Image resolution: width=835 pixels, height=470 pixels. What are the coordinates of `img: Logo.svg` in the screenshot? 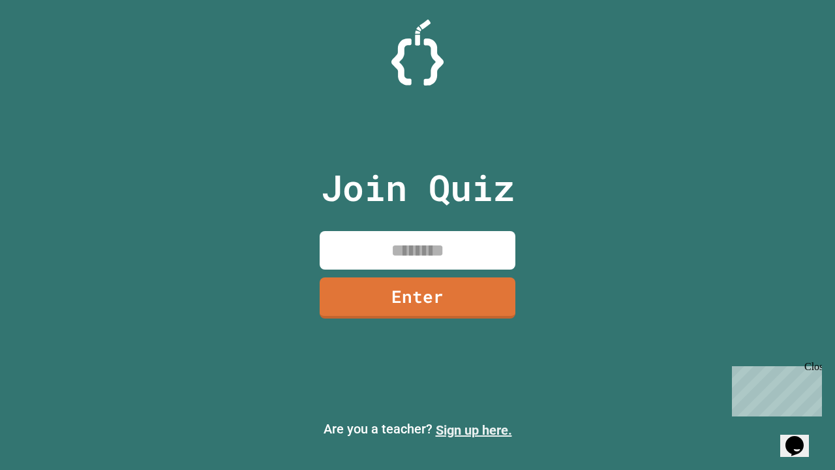 It's located at (418, 52).